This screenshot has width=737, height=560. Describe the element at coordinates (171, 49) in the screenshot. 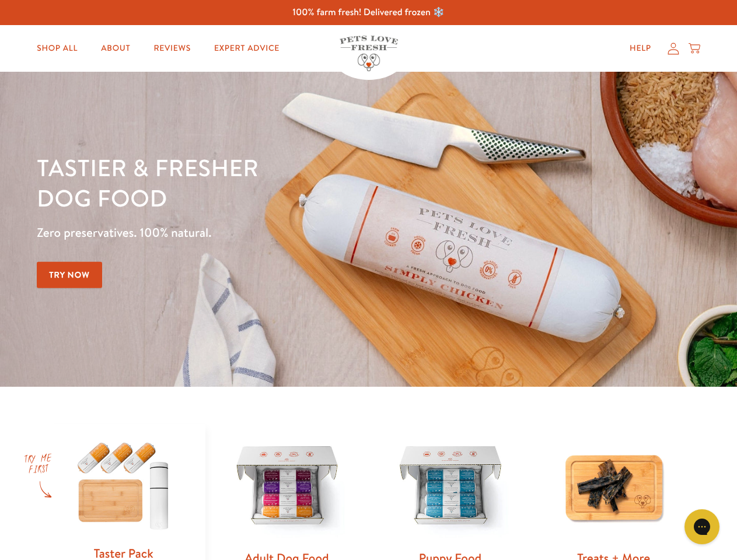

I see `a: Reviews` at that location.